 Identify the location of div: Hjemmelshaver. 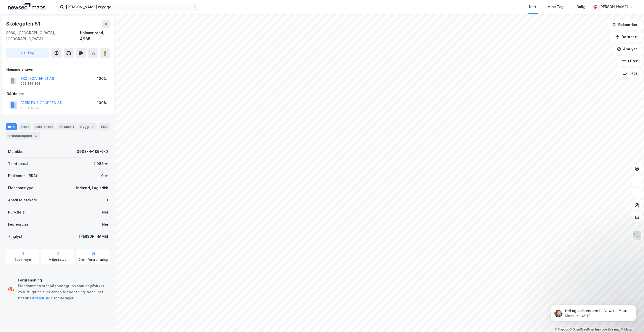
(58, 69).